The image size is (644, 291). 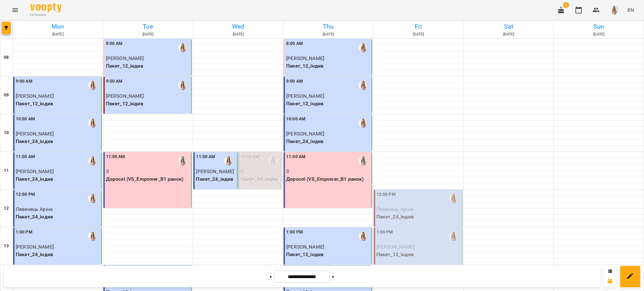 What do you see at coordinates (7, 209) in the screenshot?
I see `h6: 12` at bounding box center [7, 209].